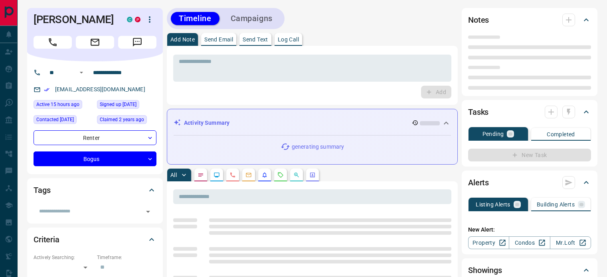 The image size is (607, 277). I want to click on div: property.ca, so click(138, 20).